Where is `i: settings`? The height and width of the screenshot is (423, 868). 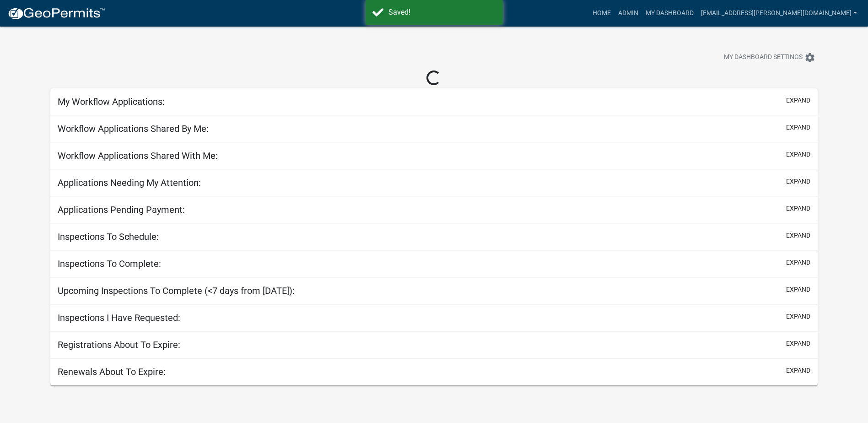
i: settings is located at coordinates (809, 58).